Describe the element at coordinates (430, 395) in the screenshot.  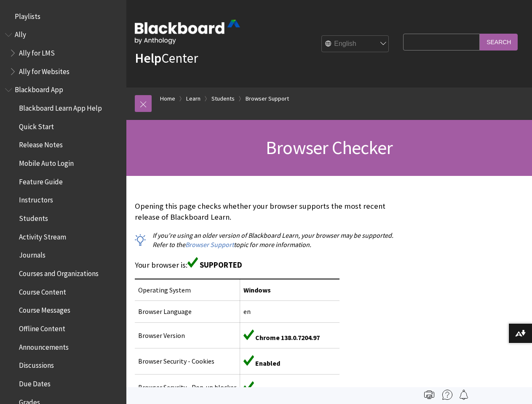
I see `img: Print` at that location.